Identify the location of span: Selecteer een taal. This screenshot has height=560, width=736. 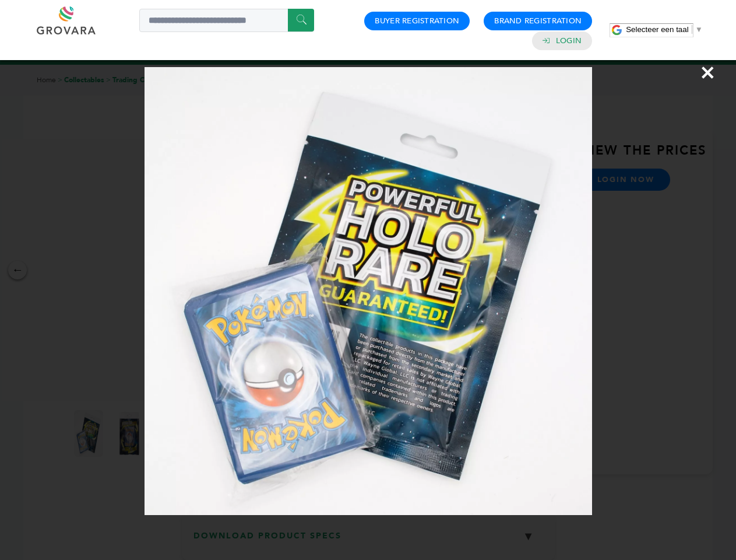
(657, 29).